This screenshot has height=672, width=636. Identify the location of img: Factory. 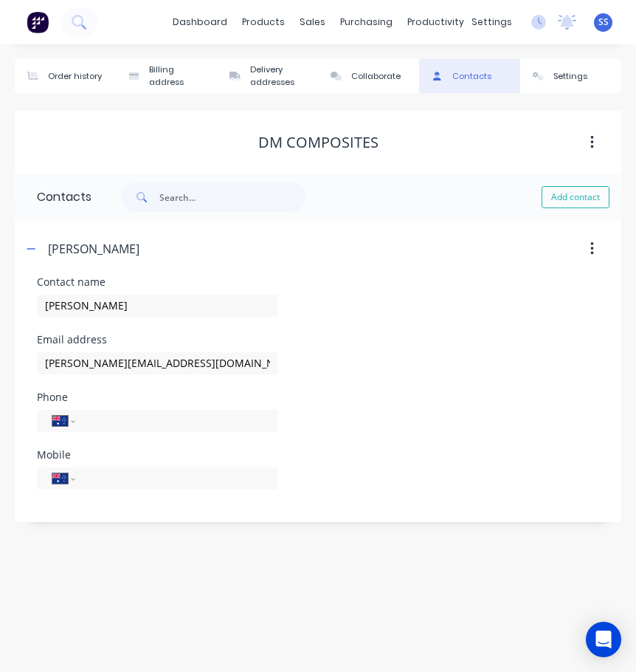
(37, 22).